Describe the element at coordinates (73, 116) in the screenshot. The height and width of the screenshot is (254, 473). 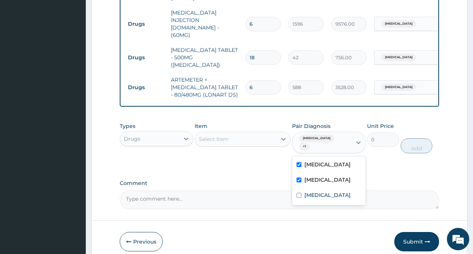
I see `span: We're online!` at that location.